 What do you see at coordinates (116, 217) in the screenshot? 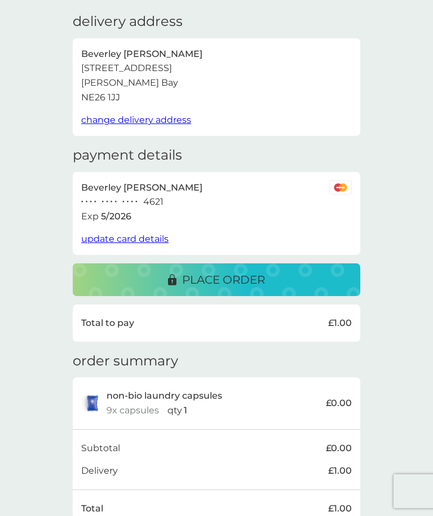
I see `p: 5 / 2026` at bounding box center [116, 217].